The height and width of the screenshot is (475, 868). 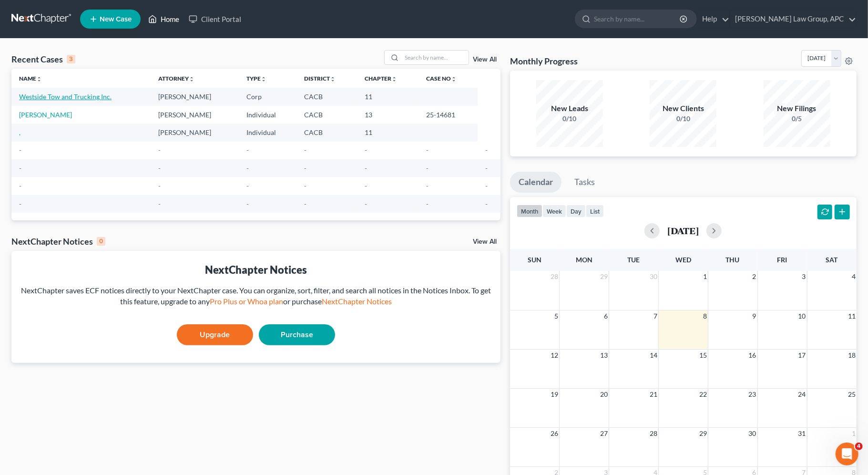 What do you see at coordinates (554, 355) in the screenshot?
I see `span: 12` at bounding box center [554, 355].